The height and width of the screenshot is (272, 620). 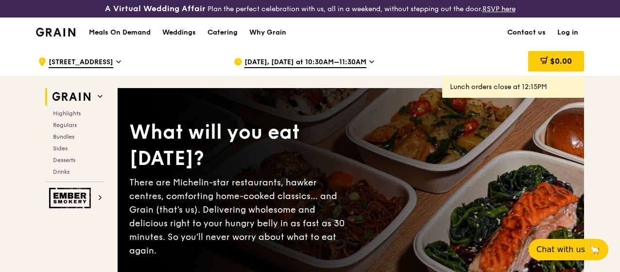 I want to click on a: Why Grain, so click(x=268, y=33).